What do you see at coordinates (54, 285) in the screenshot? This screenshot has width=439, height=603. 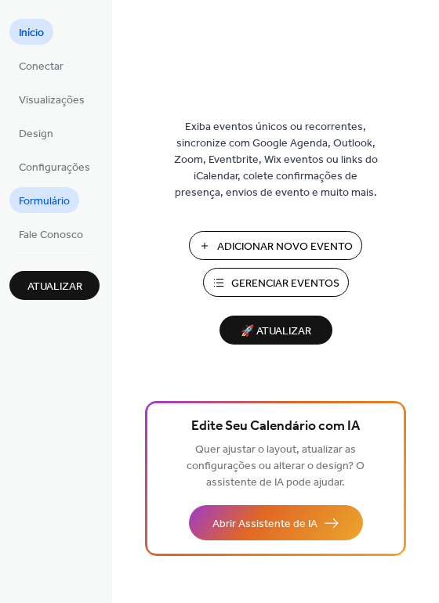 I see `button: Atualizar` at bounding box center [54, 285].